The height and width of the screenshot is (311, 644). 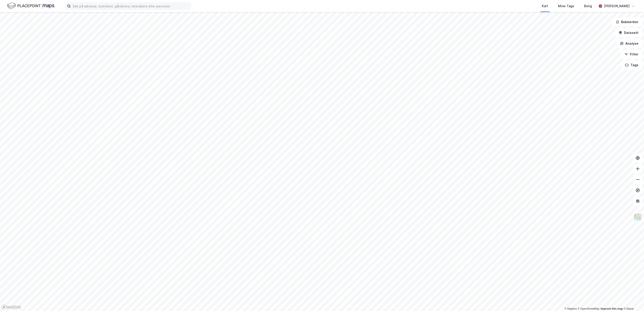 What do you see at coordinates (612, 308) in the screenshot?
I see `a: Improve this map` at bounding box center [612, 308].